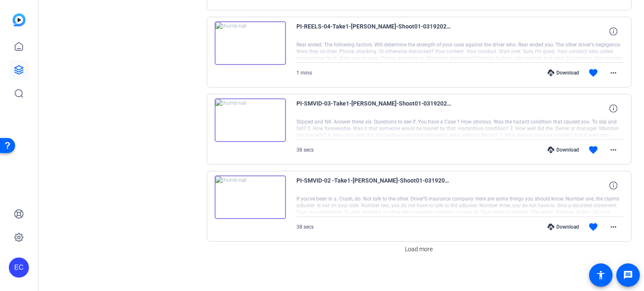 The width and height of the screenshot is (644, 291). I want to click on span: 1 mins, so click(304, 73).